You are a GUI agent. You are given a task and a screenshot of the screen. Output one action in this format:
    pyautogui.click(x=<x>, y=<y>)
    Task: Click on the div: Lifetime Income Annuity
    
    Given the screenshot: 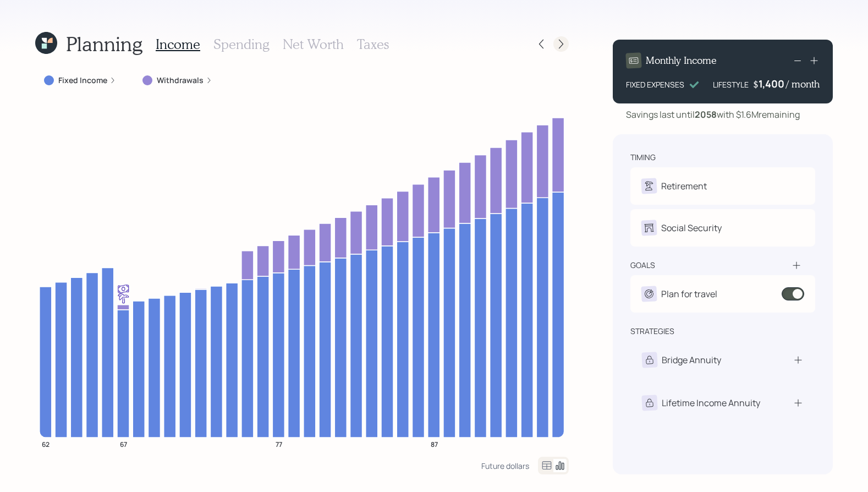 What is the action you would take?
    pyautogui.click(x=711, y=402)
    